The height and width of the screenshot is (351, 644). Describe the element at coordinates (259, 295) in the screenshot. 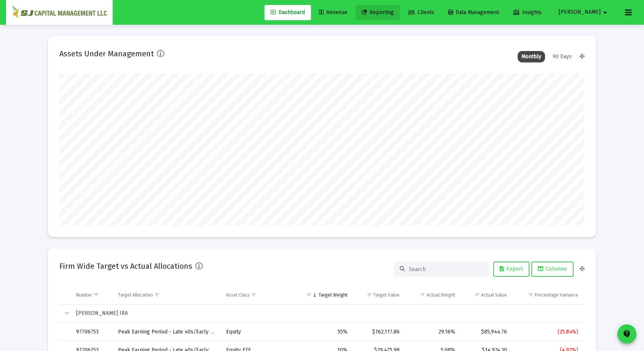

I see `td: Column Asset Class` at that location.